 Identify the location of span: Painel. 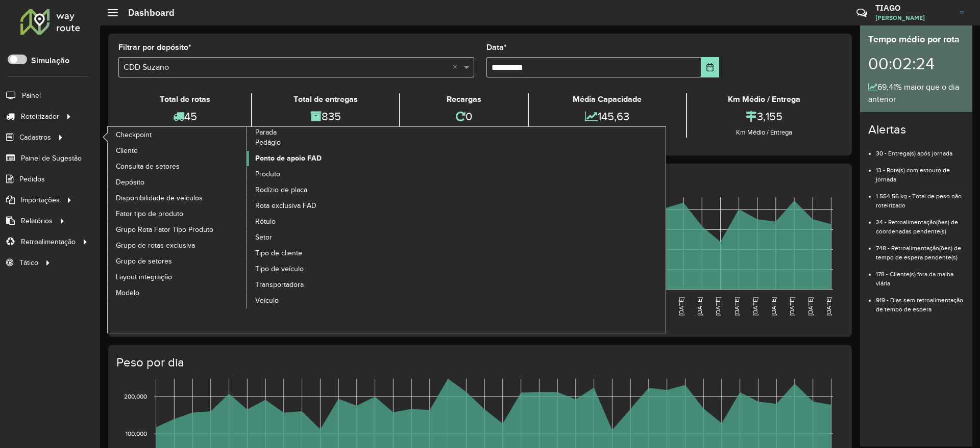
(31, 95).